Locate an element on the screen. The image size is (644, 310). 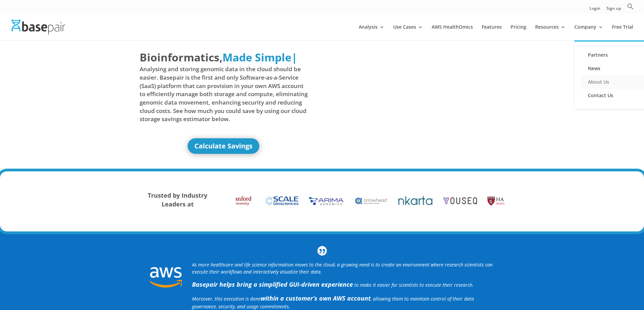
span: to make it easier for scientists to execute their research. is located at coordinates (413, 285).